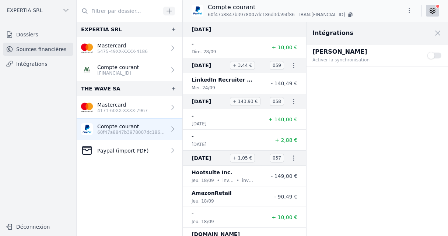 The width and height of the screenshot is (448, 236). What do you see at coordinates (245, 102) in the screenshot?
I see `span: + 143,93 €` at bounding box center [245, 102].